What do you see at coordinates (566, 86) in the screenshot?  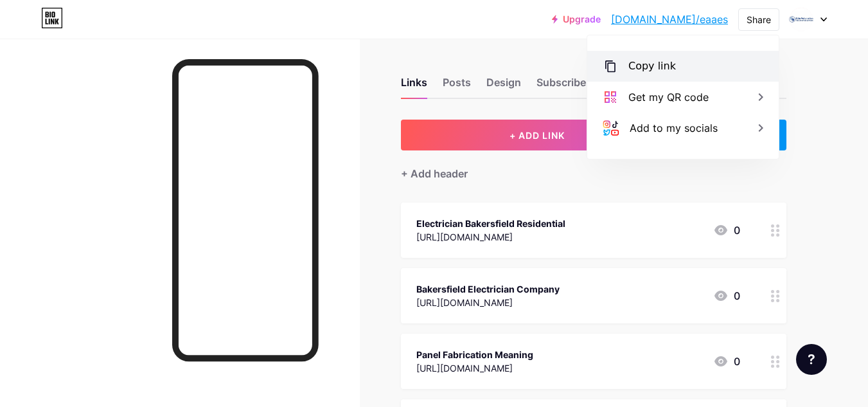 I see `div: Subscribers` at bounding box center [566, 86].